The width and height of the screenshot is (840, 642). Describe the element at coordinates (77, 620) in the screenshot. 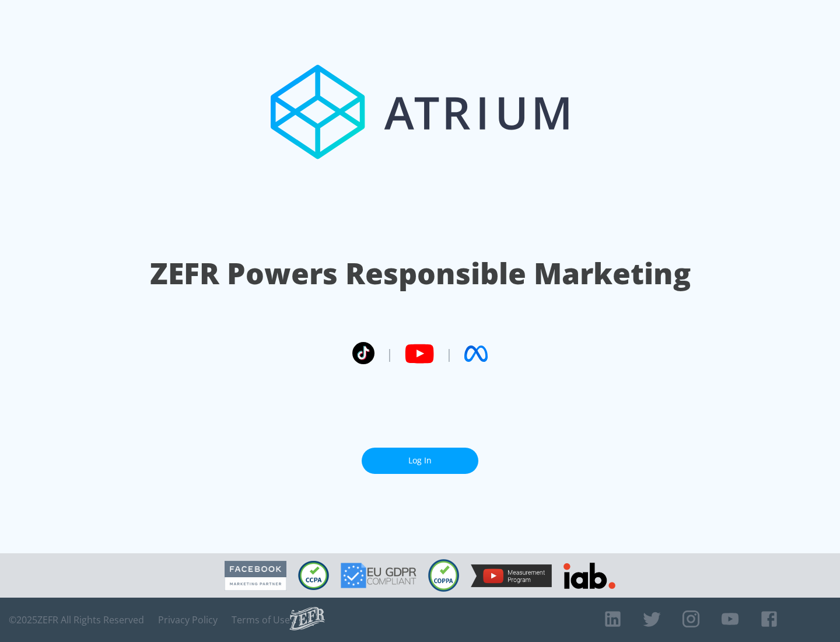

I see `span: © 2025 ZEFR All Rights Reserved` at that location.